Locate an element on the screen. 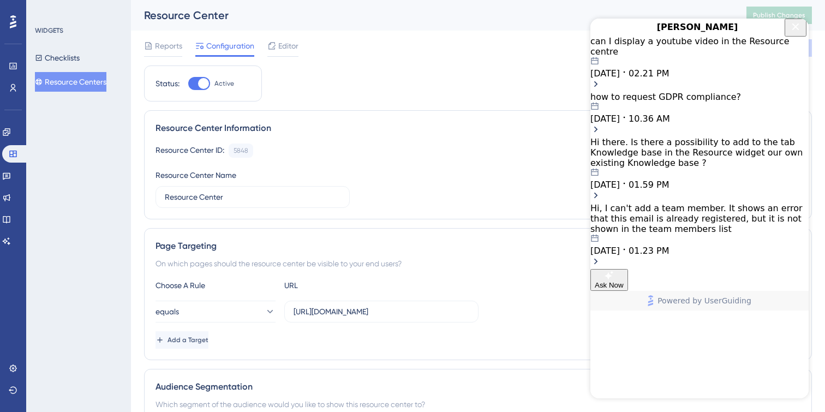  div: Resource Center ID: is located at coordinates (190, 151).